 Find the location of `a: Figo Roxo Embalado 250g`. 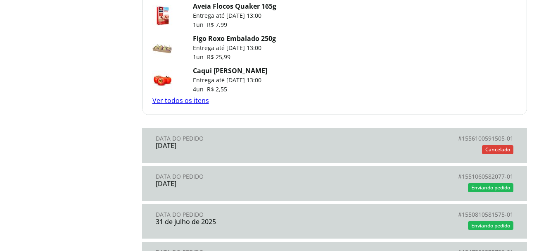

a: Figo Roxo Embalado 250g is located at coordinates (234, 38).